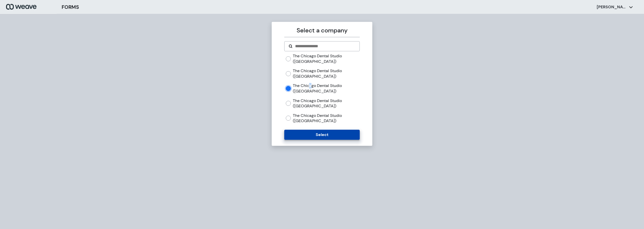 The height and width of the screenshot is (229, 644). What do you see at coordinates (70, 7) in the screenshot?
I see `h3: FORMS` at bounding box center [70, 7].